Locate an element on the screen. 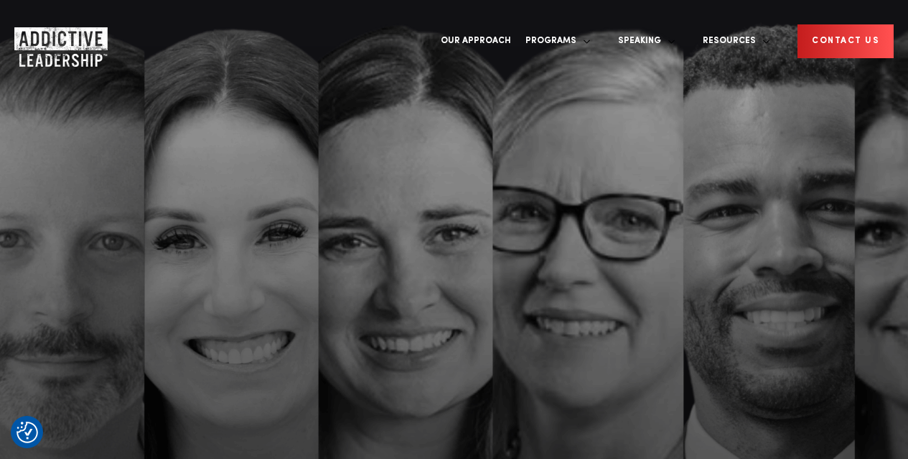 The image size is (908, 459). a: CONTACT US is located at coordinates (846, 41).